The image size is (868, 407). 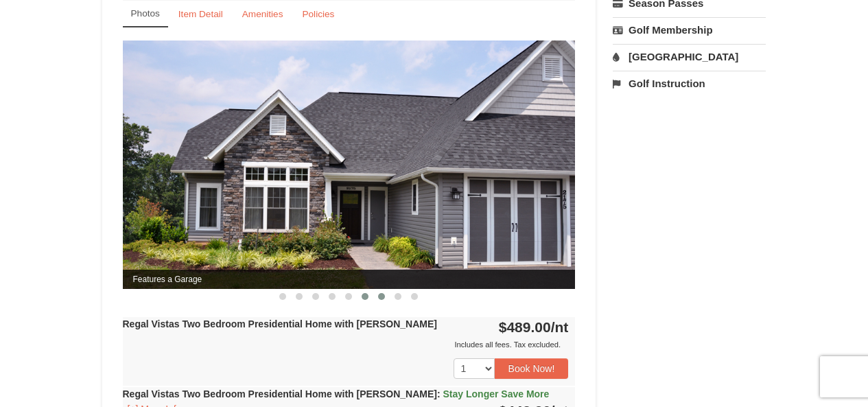 I want to click on span: Stay Longer Save More, so click(x=496, y=395).